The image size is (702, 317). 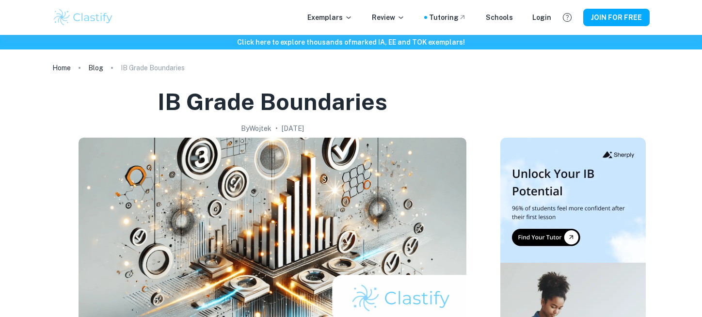 What do you see at coordinates (616, 17) in the screenshot?
I see `a: JOIN FOR FREE` at bounding box center [616, 17].